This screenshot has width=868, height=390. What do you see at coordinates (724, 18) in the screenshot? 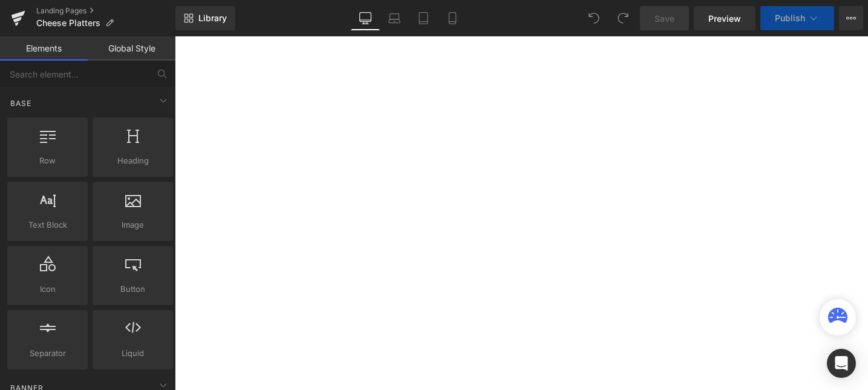
I see `span: Preview` at bounding box center [724, 18].